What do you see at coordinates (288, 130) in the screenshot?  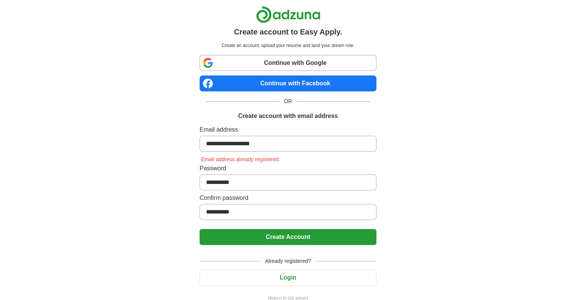 I see `label: Email address` at bounding box center [288, 130].